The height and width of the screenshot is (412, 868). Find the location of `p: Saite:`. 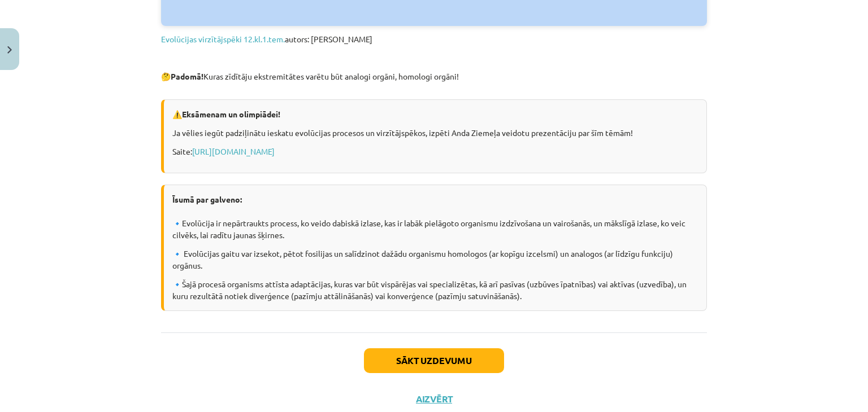

p: Saite: is located at coordinates (435, 151).